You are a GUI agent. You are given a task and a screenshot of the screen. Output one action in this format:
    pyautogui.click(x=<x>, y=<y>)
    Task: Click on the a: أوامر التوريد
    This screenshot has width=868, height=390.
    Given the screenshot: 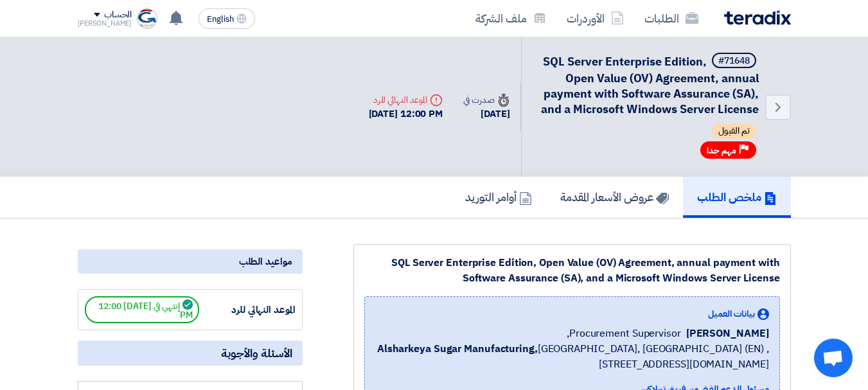 What is the action you would take?
    pyautogui.click(x=499, y=197)
    